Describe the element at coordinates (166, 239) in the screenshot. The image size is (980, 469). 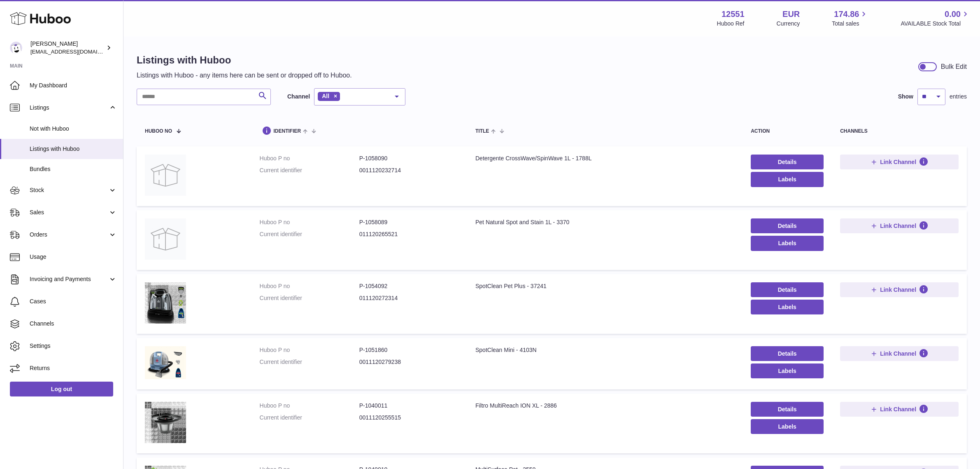
I see `img: Pet Natural Spot and Stain 1L - 3370` at that location.